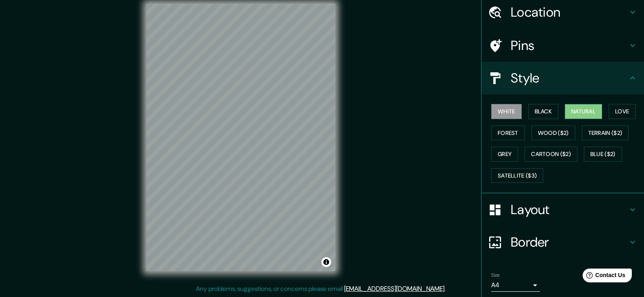  Describe the element at coordinates (622, 111) in the screenshot. I see `button: Love` at that location.